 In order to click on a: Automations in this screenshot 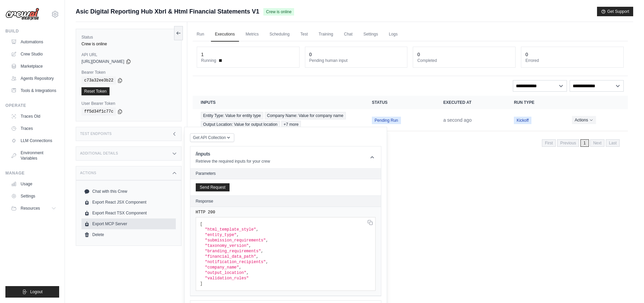, I will do `click(33, 42)`.